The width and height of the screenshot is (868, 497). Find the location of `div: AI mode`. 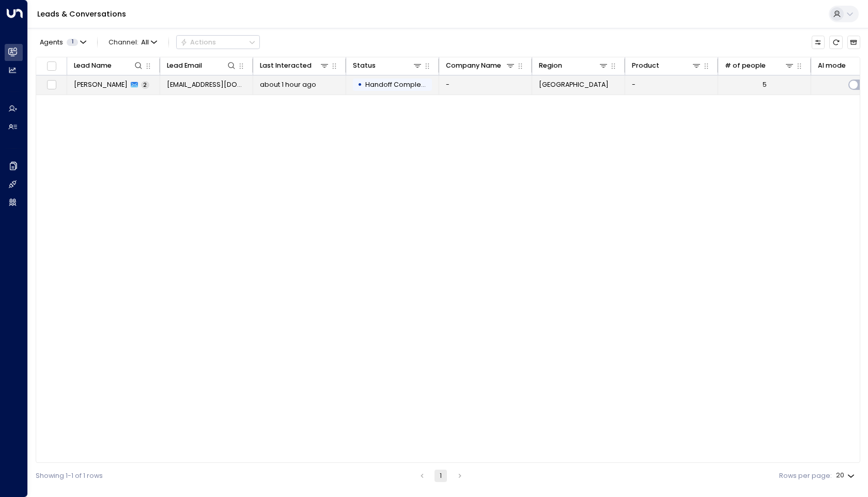

div: AI mode is located at coordinates (832, 66).